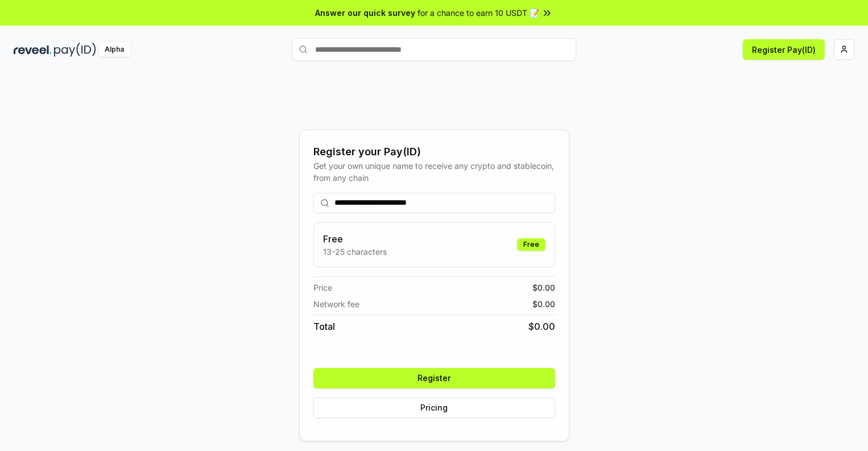 The height and width of the screenshot is (451, 868). What do you see at coordinates (33, 49) in the screenshot?
I see `img: reveel_dark` at bounding box center [33, 49].